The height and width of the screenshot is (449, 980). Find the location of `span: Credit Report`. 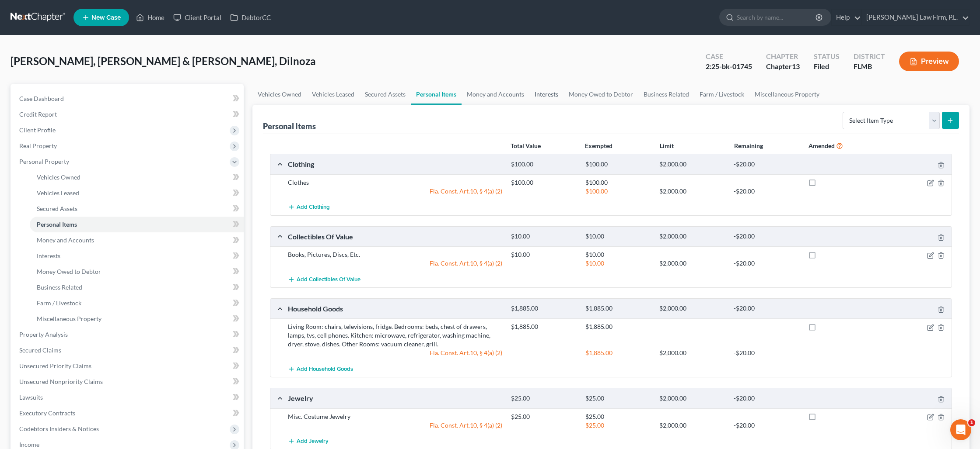

span: Credit Report is located at coordinates (38, 114).